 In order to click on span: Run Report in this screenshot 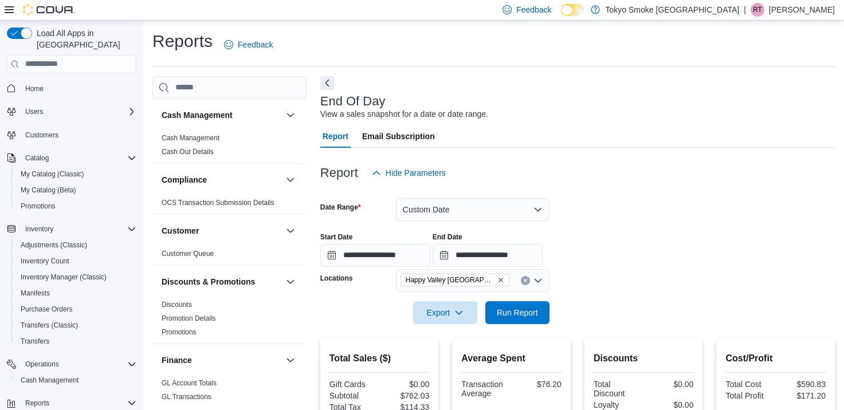, I will do `click(517, 313)`.